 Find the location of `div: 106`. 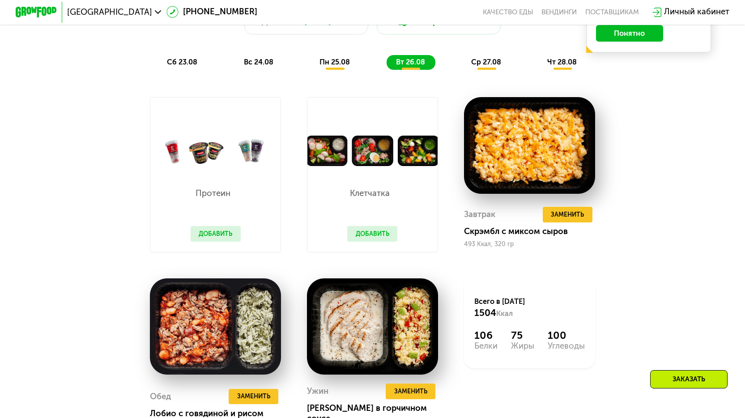

div: 106 is located at coordinates (486, 336).